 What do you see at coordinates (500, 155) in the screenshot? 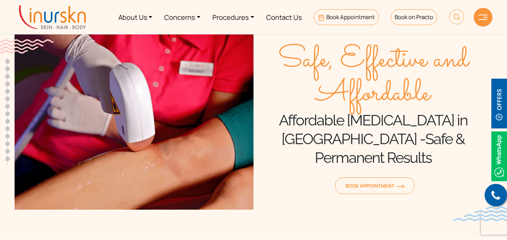
I see `a: Whatsappicon` at bounding box center [500, 155].